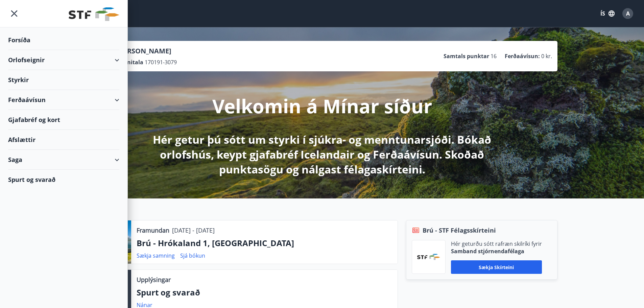 This screenshot has height=308, width=644. What do you see at coordinates (466, 56) in the screenshot?
I see `p: Samtals punktar` at bounding box center [466, 56].